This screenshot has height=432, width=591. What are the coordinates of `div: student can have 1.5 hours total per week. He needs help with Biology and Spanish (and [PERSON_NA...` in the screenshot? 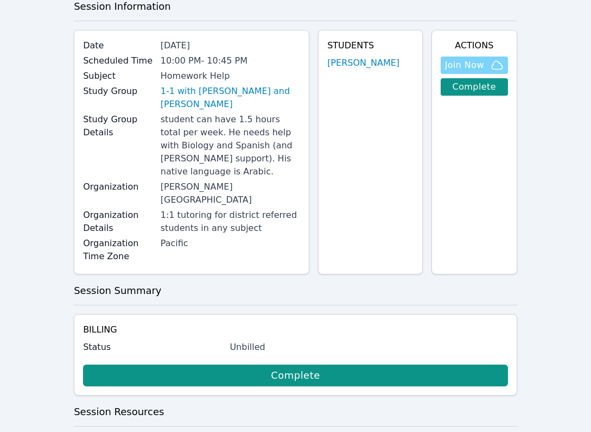 It's located at (230, 145).